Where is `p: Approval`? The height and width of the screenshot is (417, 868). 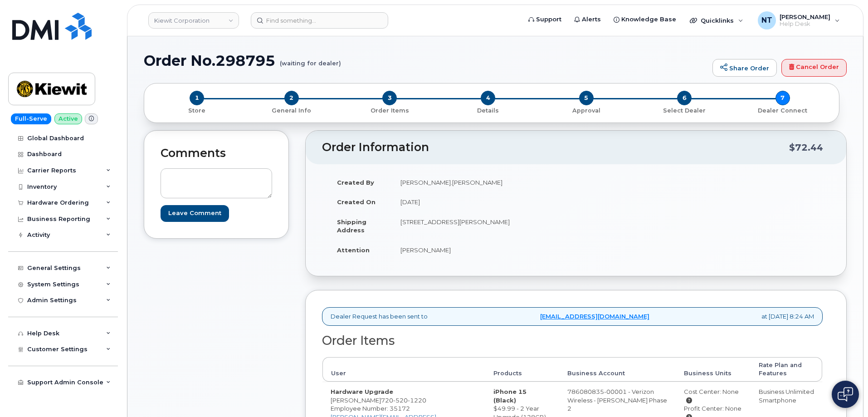 p: Approval is located at coordinates (586, 111).